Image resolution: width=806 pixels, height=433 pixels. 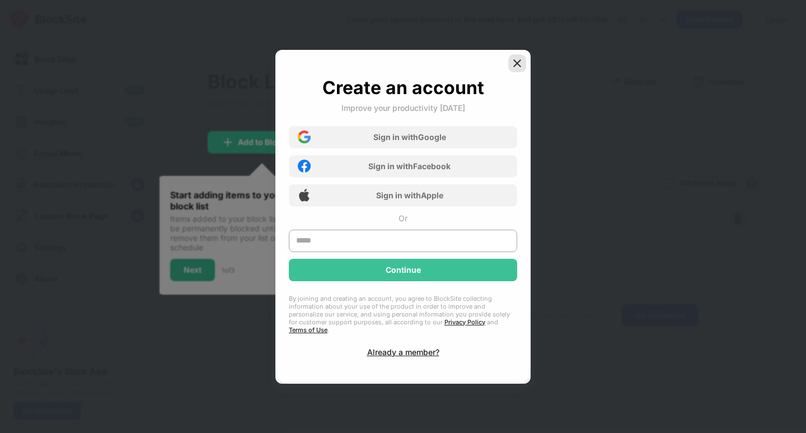 What do you see at coordinates (308, 330) in the screenshot?
I see `a: Terms of Use` at bounding box center [308, 330].